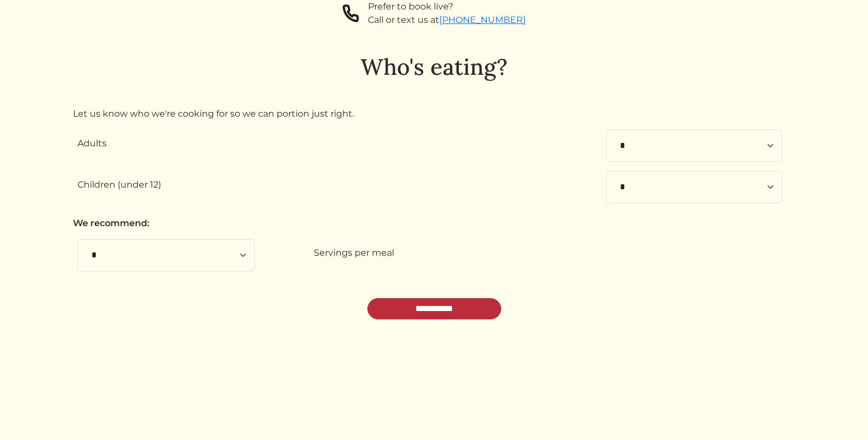 The image size is (868, 440). Describe the element at coordinates (434, 223) in the screenshot. I see `p: We recommend:` at that location.